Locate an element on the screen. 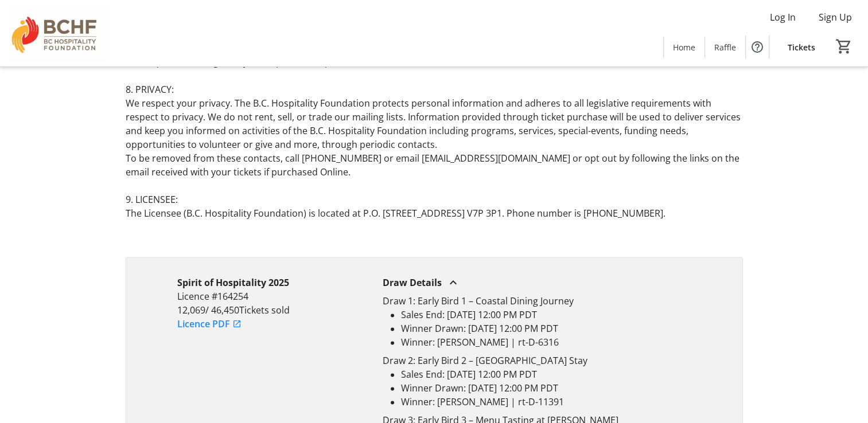 The height and width of the screenshot is (423, 868). p: Draw 1: Early Bird 1 – Coastal Dining Journey is located at coordinates (536, 301).